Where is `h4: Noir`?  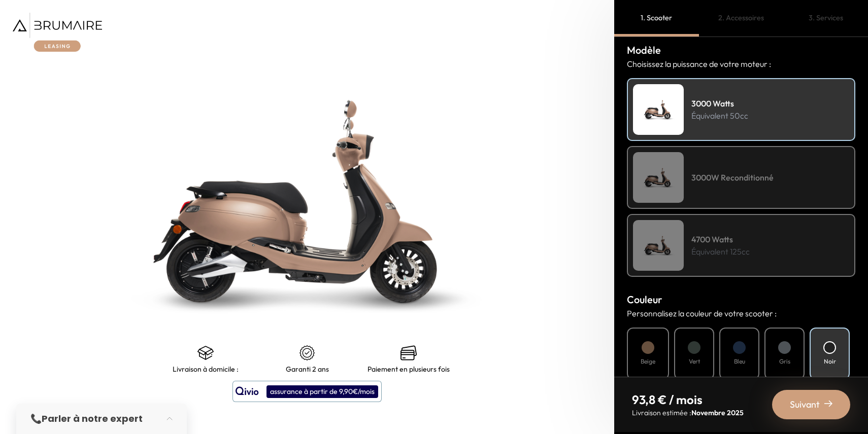
h4: Noir is located at coordinates (830, 361).